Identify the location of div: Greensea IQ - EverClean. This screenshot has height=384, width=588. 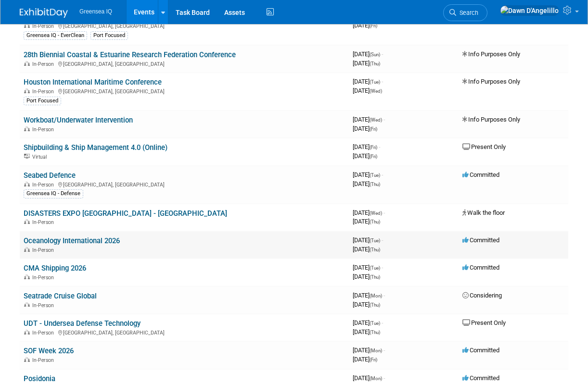
(55, 36).